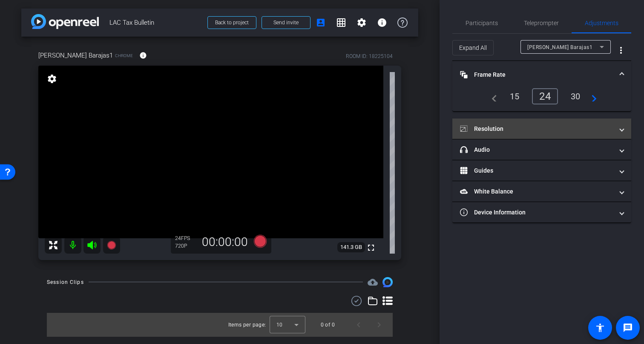  Describe the element at coordinates (327, 325) in the screenshot. I see `div: 0 of 0` at that location.